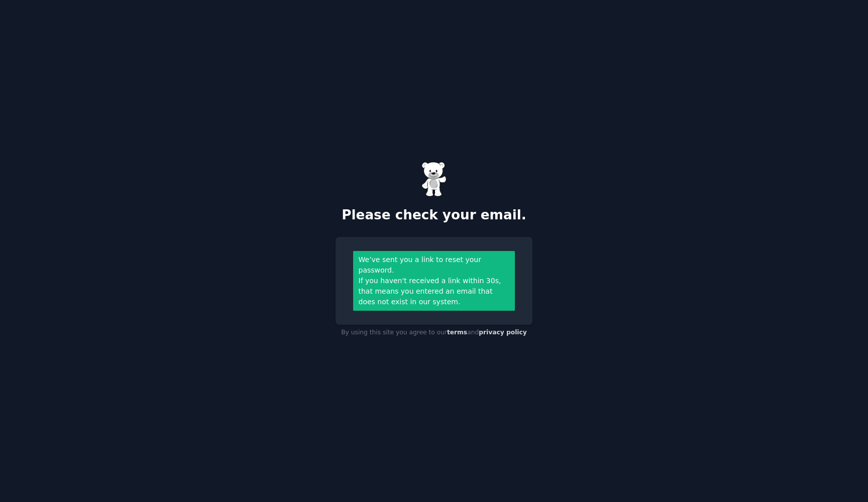 This screenshot has height=502, width=868. I want to click on img: Gummy Bear, so click(434, 179).